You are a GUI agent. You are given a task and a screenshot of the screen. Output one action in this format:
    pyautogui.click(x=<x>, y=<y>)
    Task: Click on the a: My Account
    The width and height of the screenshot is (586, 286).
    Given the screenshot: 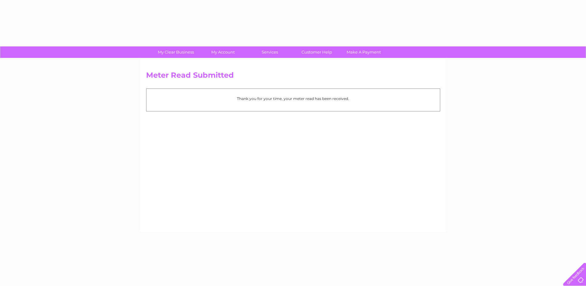 What is the action you would take?
    pyautogui.click(x=223, y=52)
    